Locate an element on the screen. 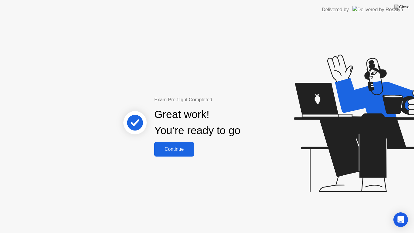 This screenshot has width=414, height=233. div: Open Intercom Messenger is located at coordinates (400, 219).